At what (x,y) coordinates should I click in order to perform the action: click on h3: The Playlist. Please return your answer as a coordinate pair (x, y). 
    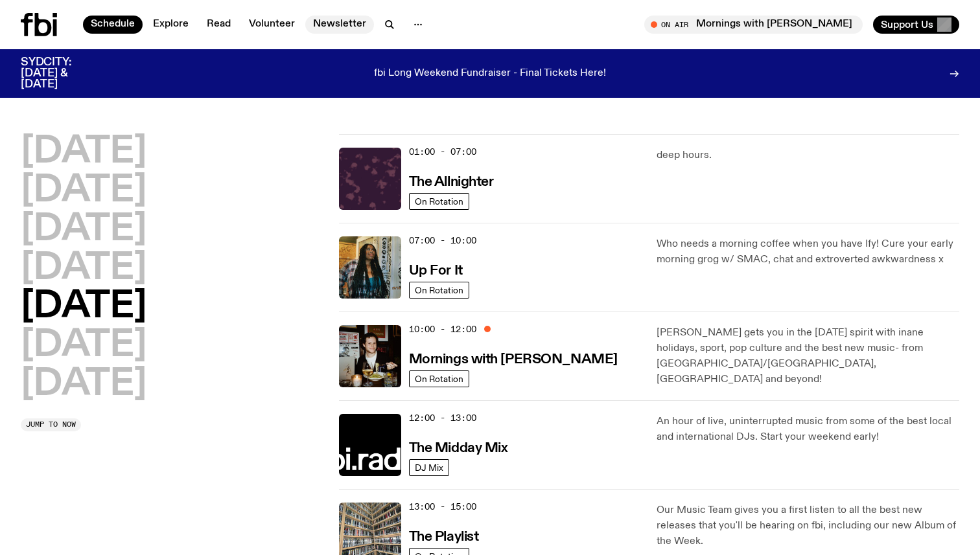
    Looking at the image, I should click on (444, 537).